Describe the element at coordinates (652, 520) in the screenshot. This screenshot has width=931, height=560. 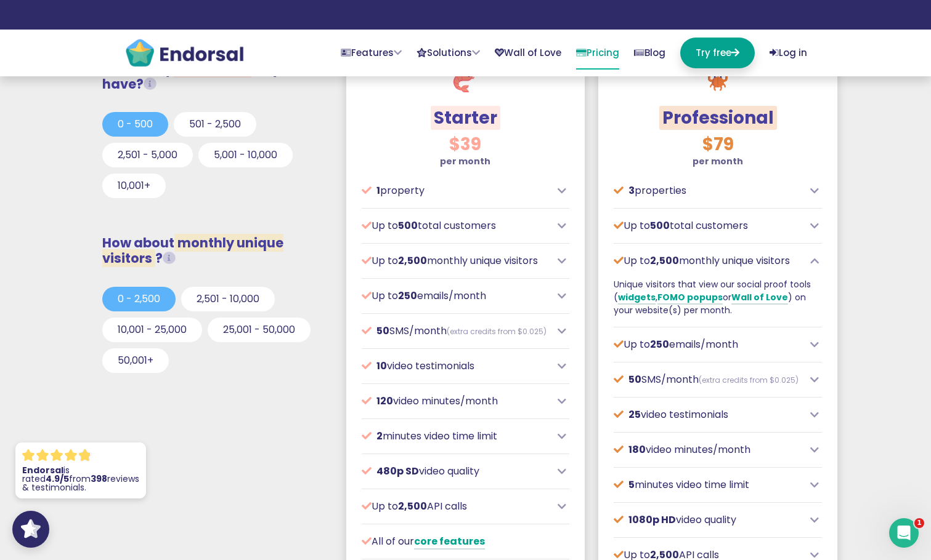
I see `span: 1080p HD` at that location.